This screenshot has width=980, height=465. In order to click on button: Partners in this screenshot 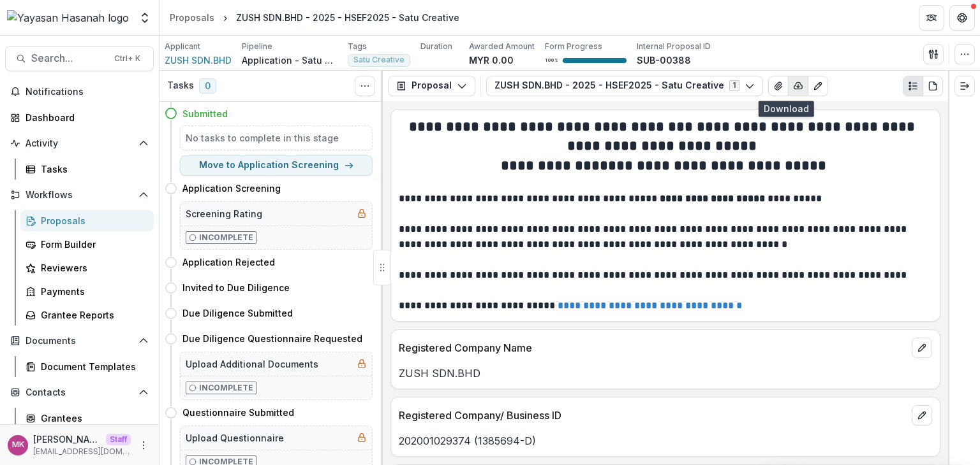, I will do `click(931, 18)`.